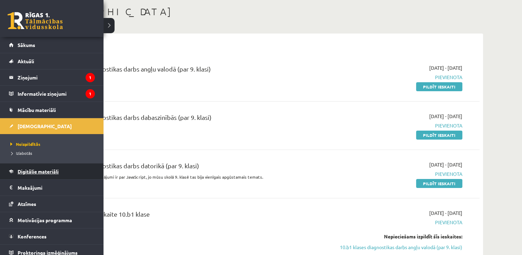  What do you see at coordinates (56, 94) in the screenshot?
I see `legend: Informatīvie ziņojumi` at bounding box center [56, 94].